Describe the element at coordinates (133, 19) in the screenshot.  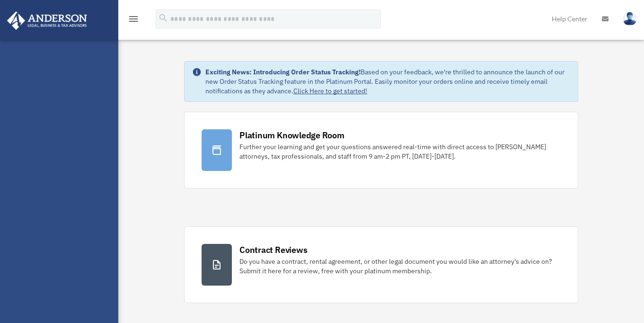
I see `i: menu` at that location.